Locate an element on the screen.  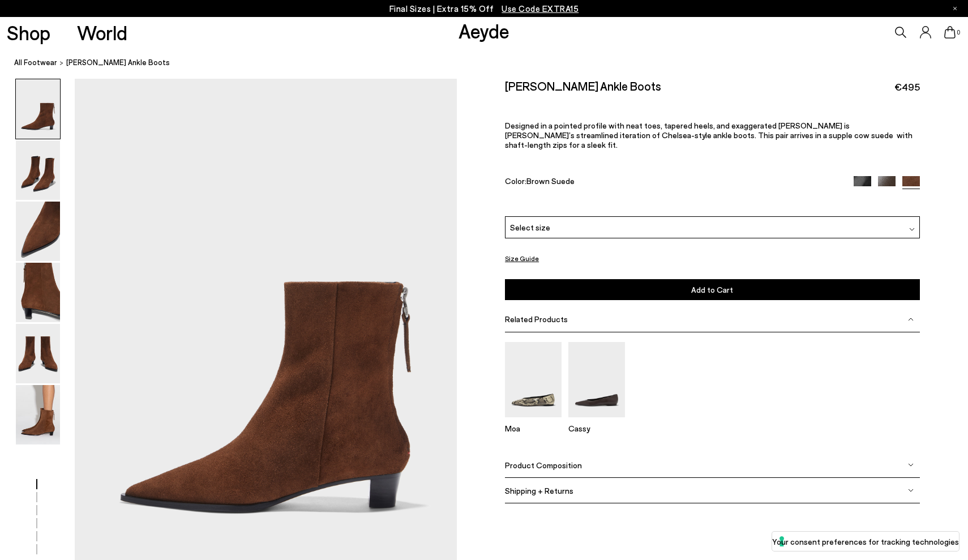
img: Harriet Suede Ankle Boots - Image 3 is located at coordinates (38, 231).